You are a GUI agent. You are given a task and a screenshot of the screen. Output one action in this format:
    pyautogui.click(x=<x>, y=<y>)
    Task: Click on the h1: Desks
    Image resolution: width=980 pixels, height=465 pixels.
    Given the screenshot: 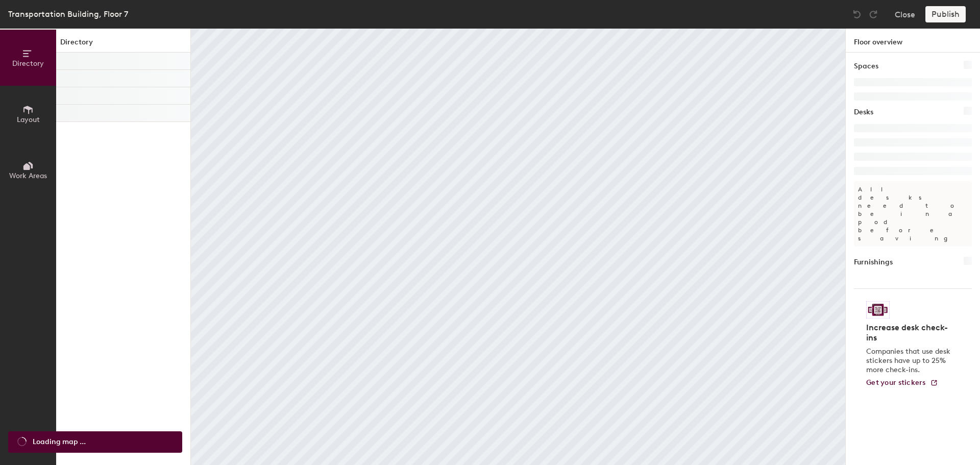 What is the action you would take?
    pyautogui.click(x=864, y=112)
    